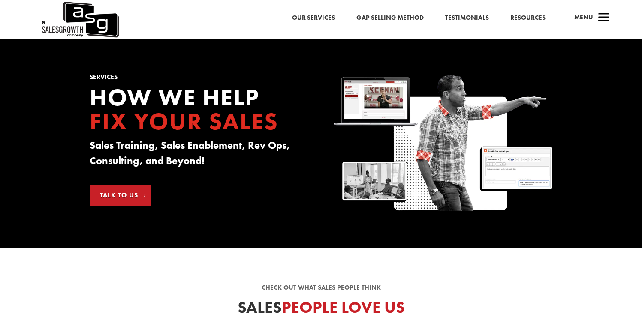 This screenshot has height=329, width=642. Describe the element at coordinates (343, 307) in the screenshot. I see `span: People Love Us` at that location.